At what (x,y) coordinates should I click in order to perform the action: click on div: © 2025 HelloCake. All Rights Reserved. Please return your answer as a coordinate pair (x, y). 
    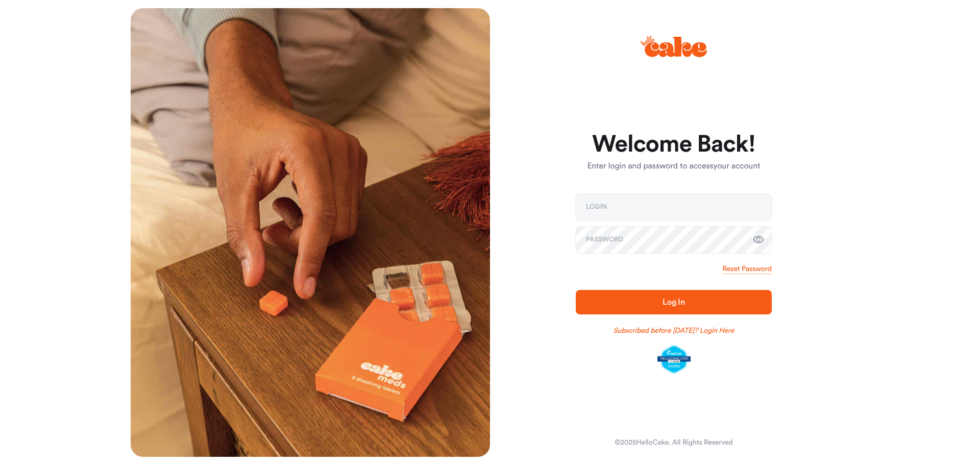
    Looking at the image, I should click on (673, 442).